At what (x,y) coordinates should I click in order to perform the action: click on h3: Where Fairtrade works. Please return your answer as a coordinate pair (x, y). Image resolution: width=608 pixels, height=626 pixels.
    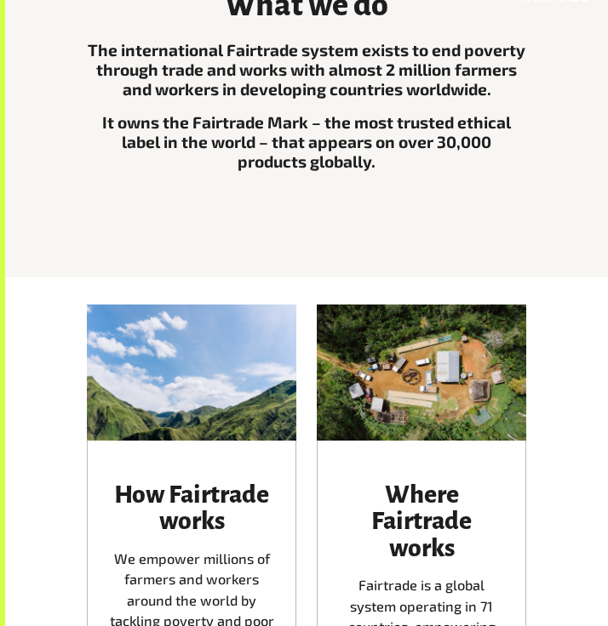
    Looking at the image, I should click on (421, 522).